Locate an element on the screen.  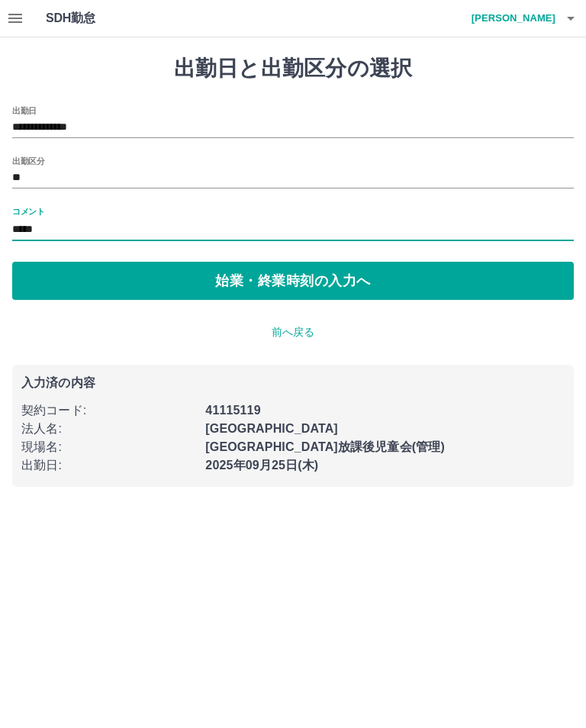
p: 法人名 : is located at coordinates (108, 429).